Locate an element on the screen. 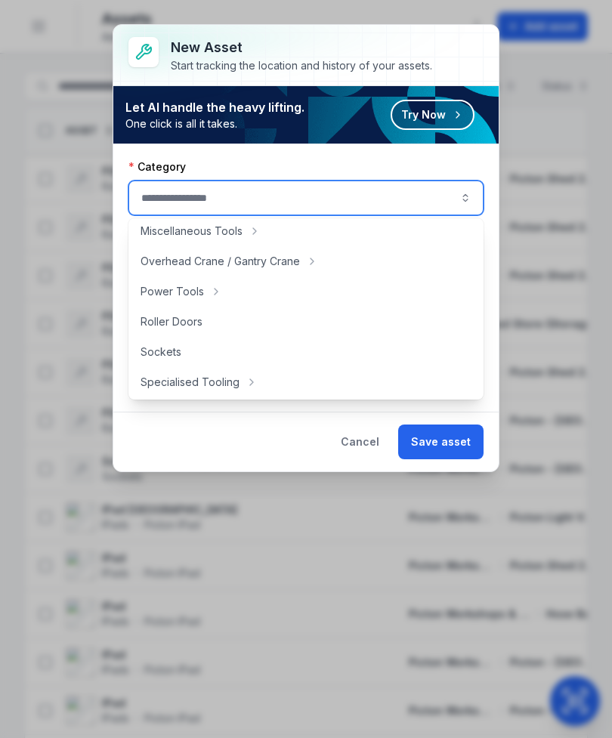 The image size is (612, 738). span: Specialised Tooling is located at coordinates (190, 382).